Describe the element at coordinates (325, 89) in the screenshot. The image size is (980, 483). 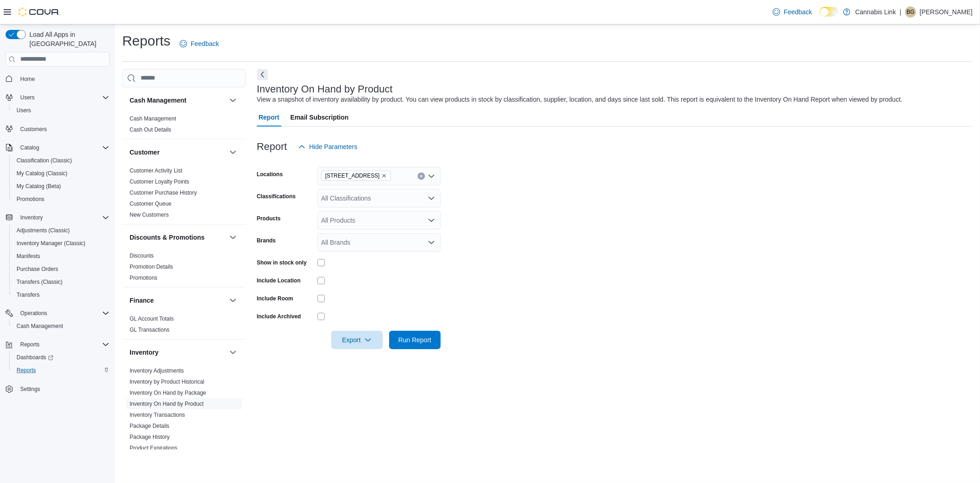
I see `h3: Inventory On Hand by Product` at that location.